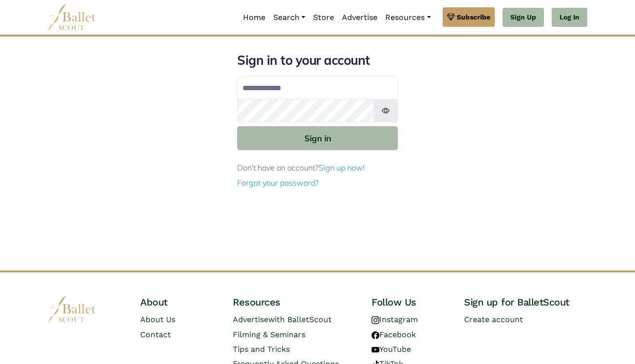 This screenshot has height=364, width=635. Describe the element at coordinates (294, 302) in the screenshot. I see `h4: Resources` at that location.